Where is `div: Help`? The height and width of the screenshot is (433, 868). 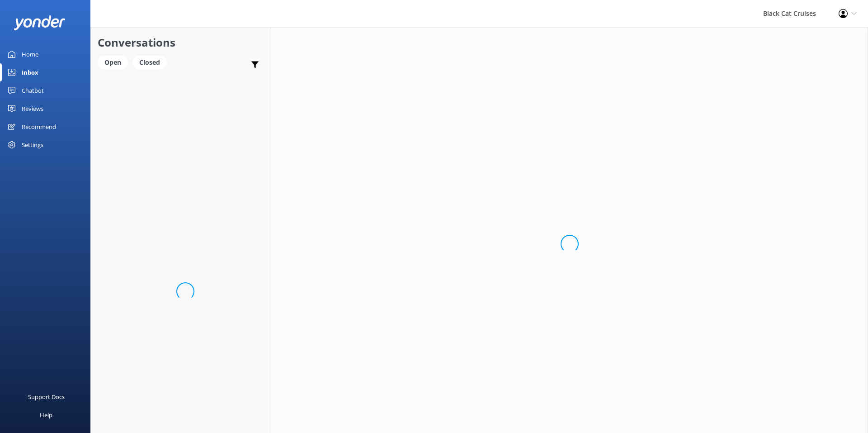
div: Help is located at coordinates (46, 415).